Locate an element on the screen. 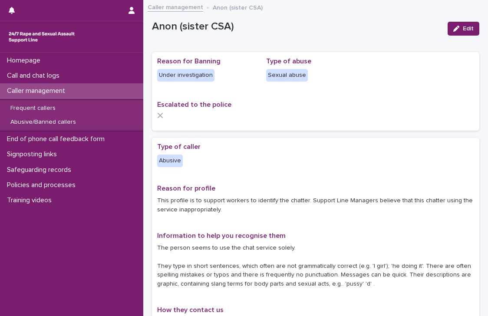 Image resolution: width=488 pixels, height=316 pixels. p: Frequent callers is located at coordinates (33, 108).